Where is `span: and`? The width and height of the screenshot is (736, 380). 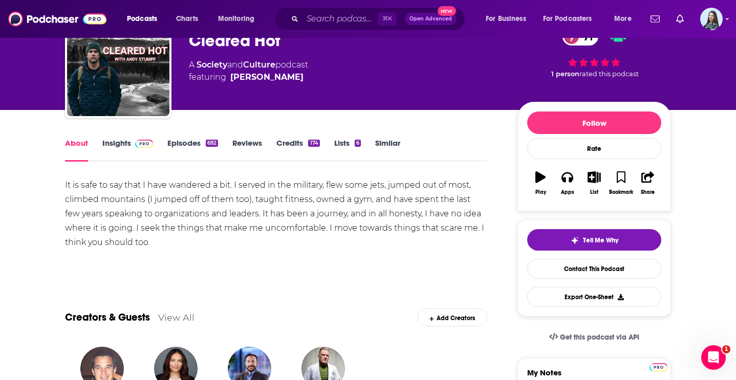 span: and is located at coordinates (235, 64).